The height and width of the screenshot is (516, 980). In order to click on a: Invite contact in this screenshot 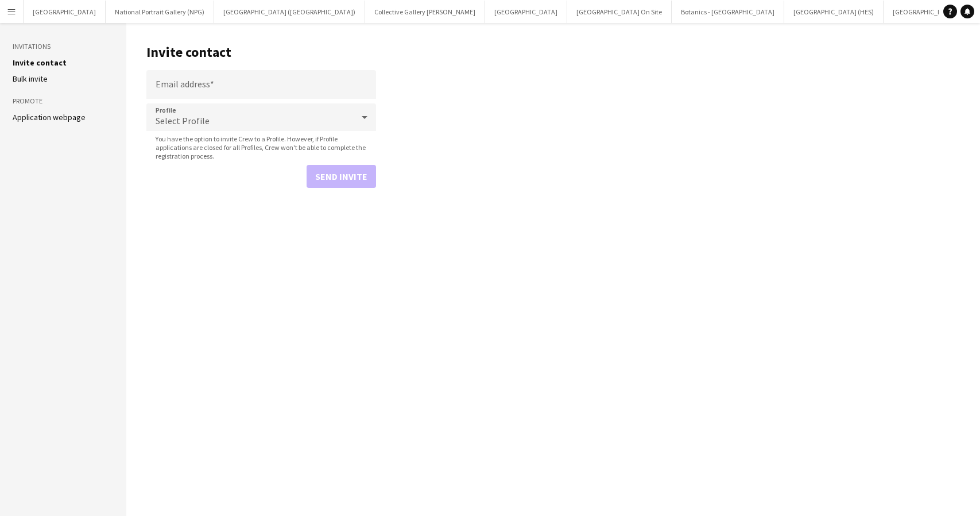, I will do `click(40, 63)`.